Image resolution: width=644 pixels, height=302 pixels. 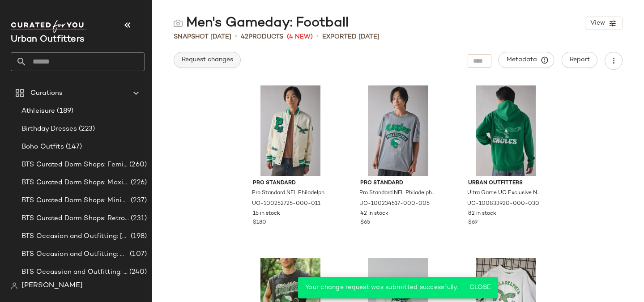 I want to click on button: Request changes, so click(x=207, y=60).